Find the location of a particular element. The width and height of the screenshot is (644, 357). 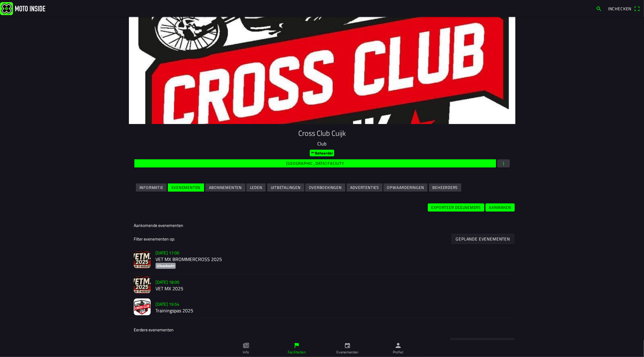

ion-icon: person is located at coordinates (398, 345).